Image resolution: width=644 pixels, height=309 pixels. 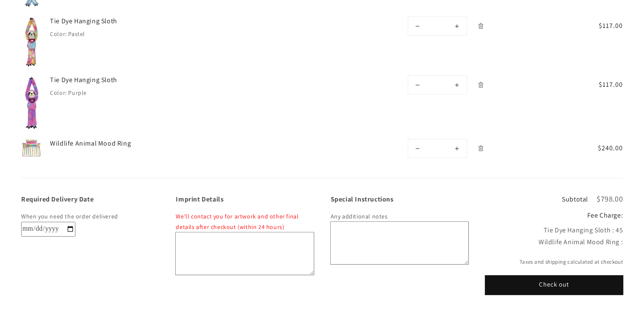 What do you see at coordinates (244, 199) in the screenshot?
I see `label: Imprint Details` at bounding box center [244, 199].